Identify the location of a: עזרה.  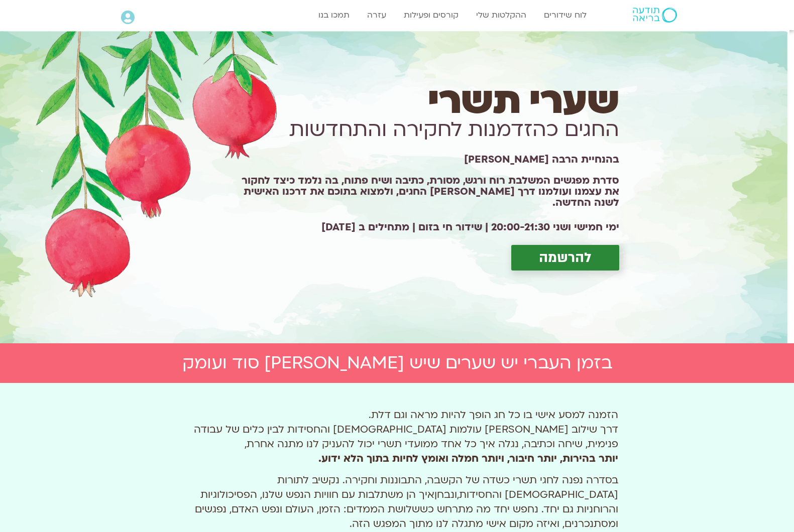
(376, 15).